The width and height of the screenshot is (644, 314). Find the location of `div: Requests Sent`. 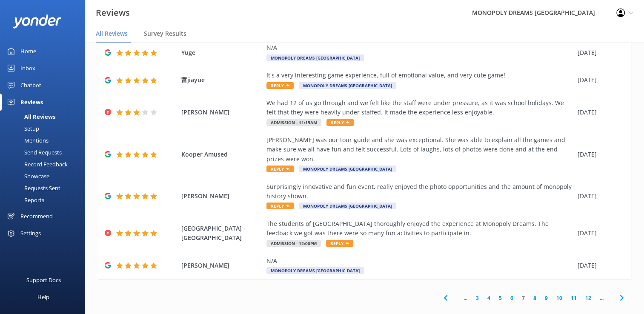

div: Requests Sent is located at coordinates (33, 188).